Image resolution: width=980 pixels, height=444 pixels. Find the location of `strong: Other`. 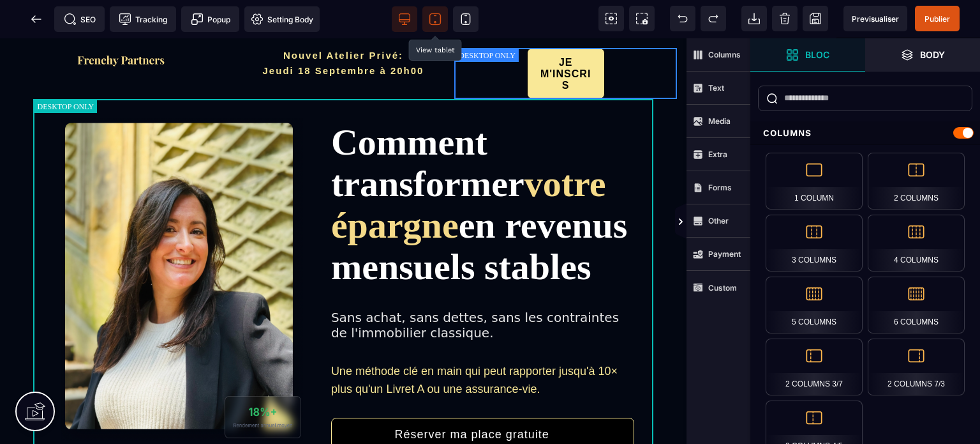

strong: Other is located at coordinates (718, 220).